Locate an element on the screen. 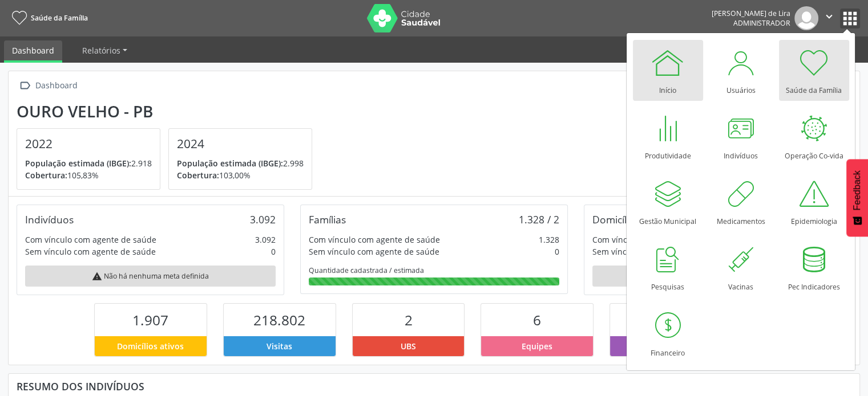 Image resolution: width=868 pixels, height=396 pixels. div: Ouro Velho - PB is located at coordinates (168, 111).